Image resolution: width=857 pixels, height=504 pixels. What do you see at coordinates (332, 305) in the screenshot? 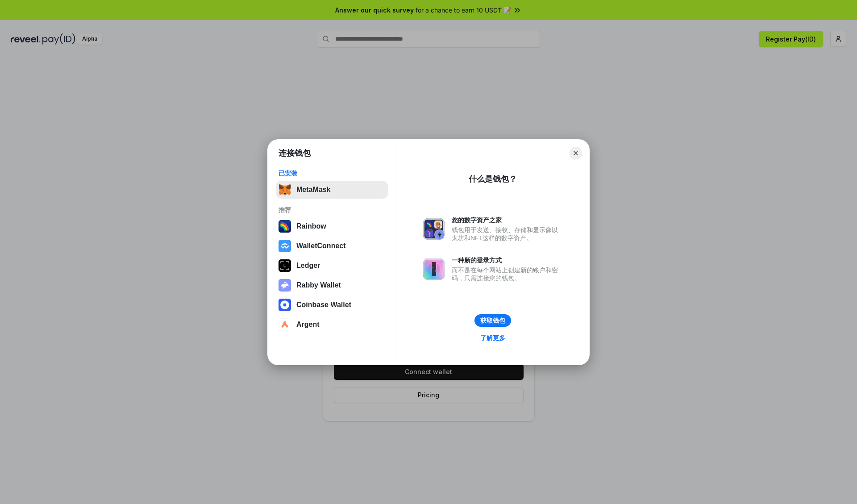
I see `button: Coinbase Wallet` at bounding box center [332, 305].